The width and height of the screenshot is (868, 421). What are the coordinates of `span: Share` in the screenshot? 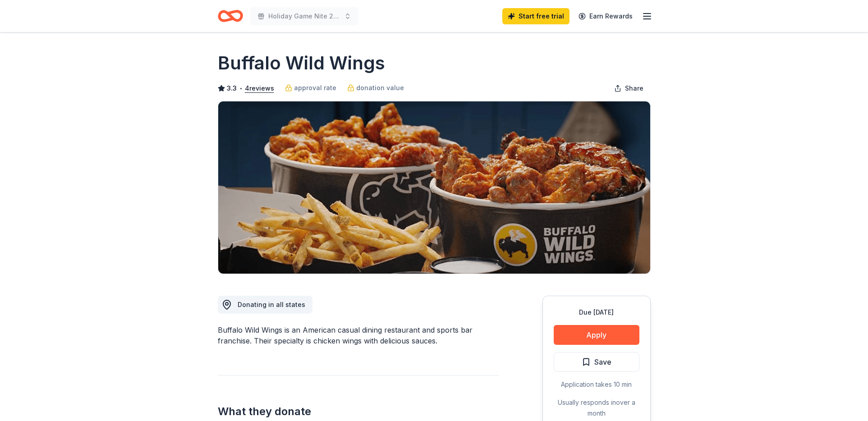 It's located at (633, 88).